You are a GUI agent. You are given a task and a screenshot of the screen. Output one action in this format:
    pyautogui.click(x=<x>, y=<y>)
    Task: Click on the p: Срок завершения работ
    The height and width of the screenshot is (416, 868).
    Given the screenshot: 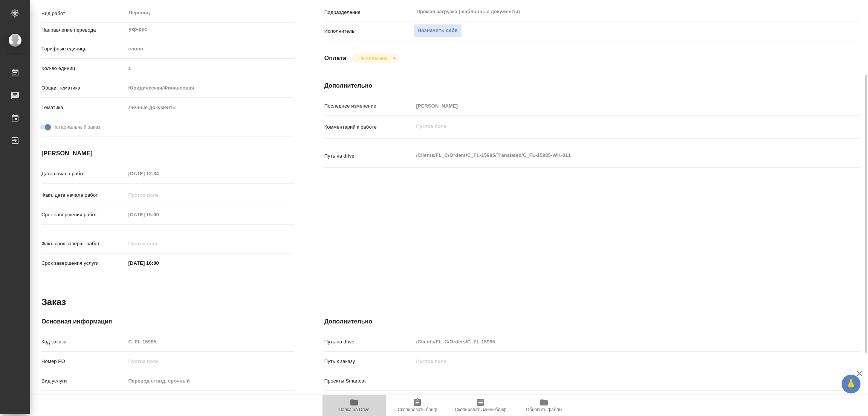 What is the action you would take?
    pyautogui.click(x=84, y=215)
    